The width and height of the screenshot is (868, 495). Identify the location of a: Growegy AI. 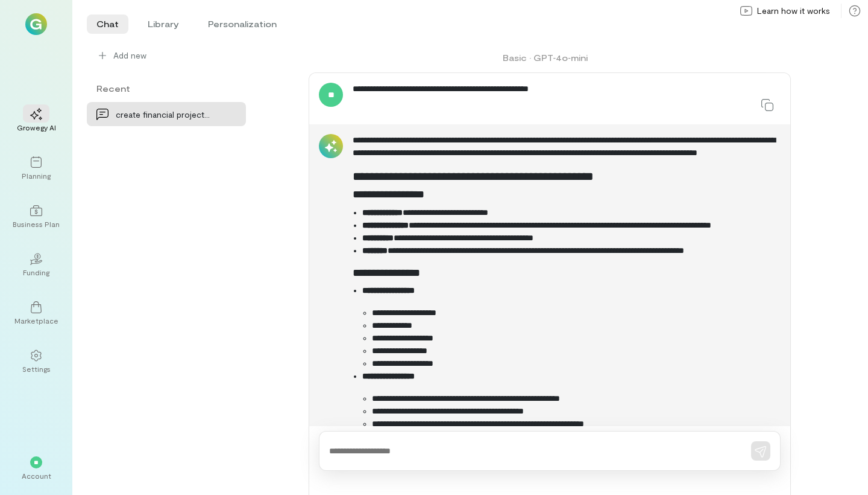
(36, 120).